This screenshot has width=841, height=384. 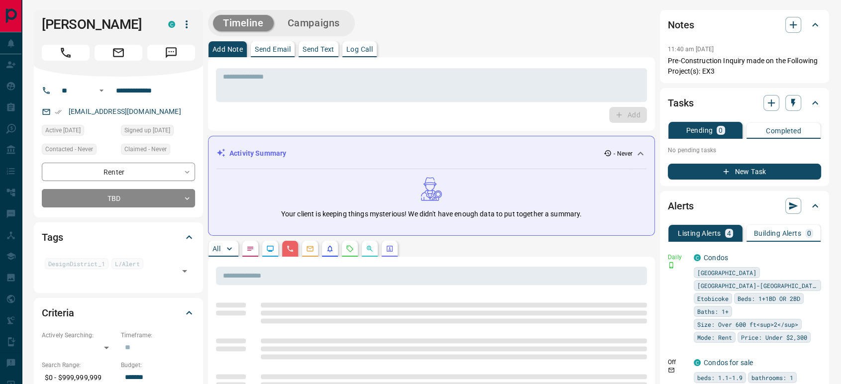 What do you see at coordinates (79, 365) in the screenshot?
I see `p: Search Range:` at bounding box center [79, 365].